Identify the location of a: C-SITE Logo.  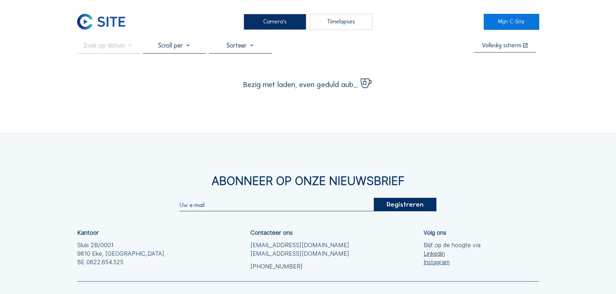
(105, 22).